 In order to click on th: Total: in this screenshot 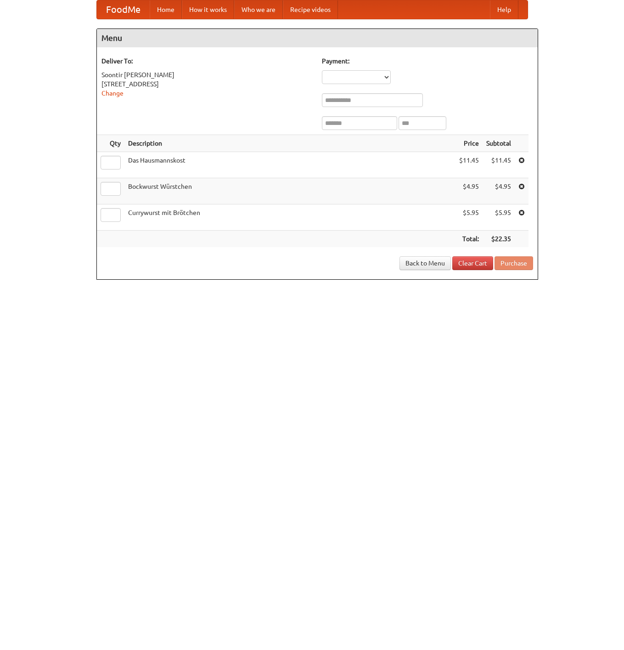, I will do `click(469, 239)`.